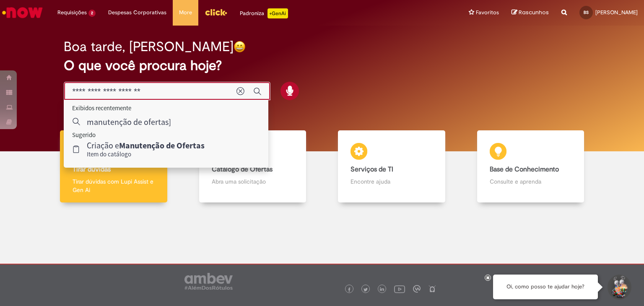 Image resolution: width=644 pixels, height=306 pixels. What do you see at coordinates (487, 13) in the screenshot?
I see `span: Favoritos` at bounding box center [487, 13].